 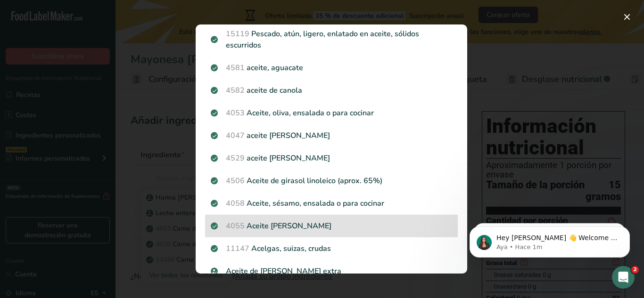 What do you see at coordinates (235, 90) in the screenshot?
I see `font: 4582` at bounding box center [235, 90].